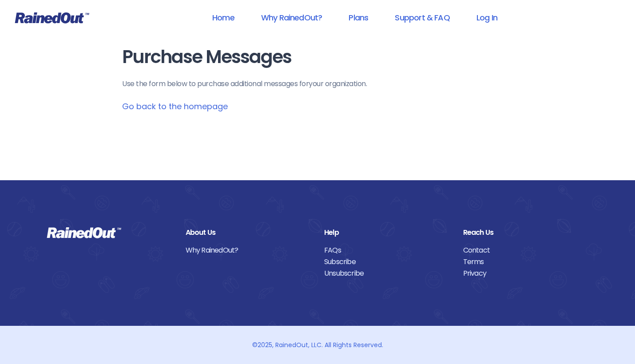  I want to click on a: Unsubscribe, so click(387, 273).